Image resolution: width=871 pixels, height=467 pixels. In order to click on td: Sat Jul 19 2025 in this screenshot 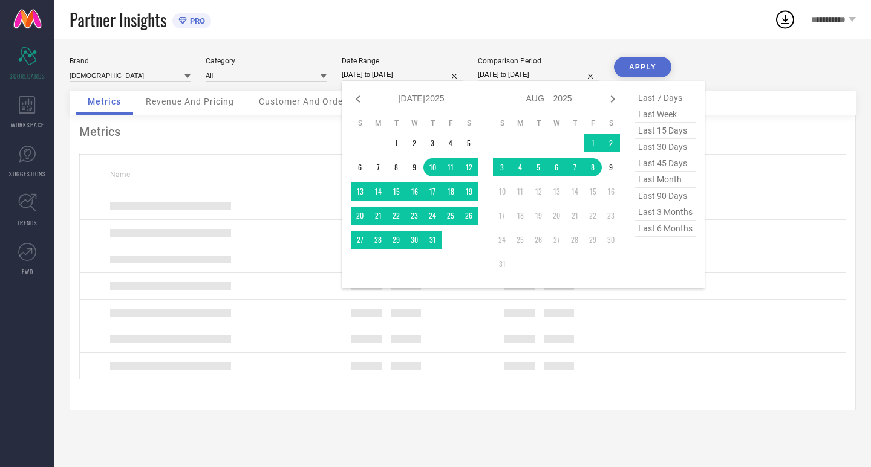, I will do `click(469, 192)`.